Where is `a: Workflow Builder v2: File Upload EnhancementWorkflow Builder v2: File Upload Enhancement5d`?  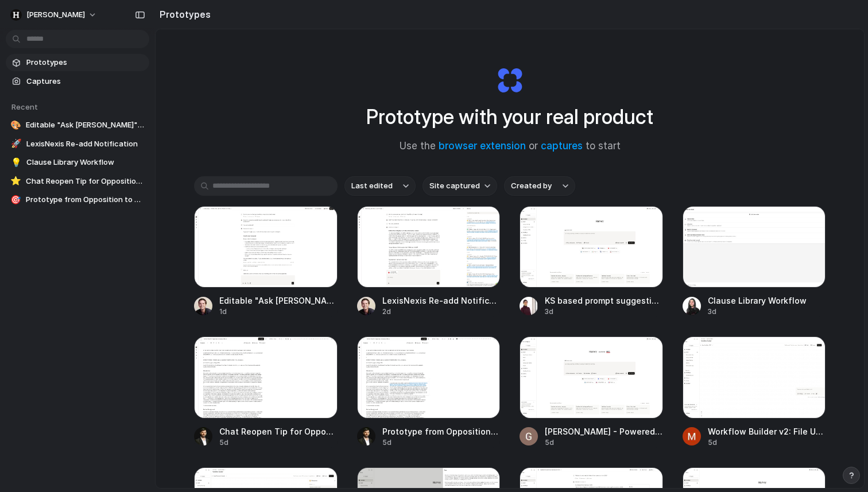 a: Workflow Builder v2: File Upload EnhancementWorkflow Builder v2: File Upload Enhancement5d is located at coordinates (755, 392).